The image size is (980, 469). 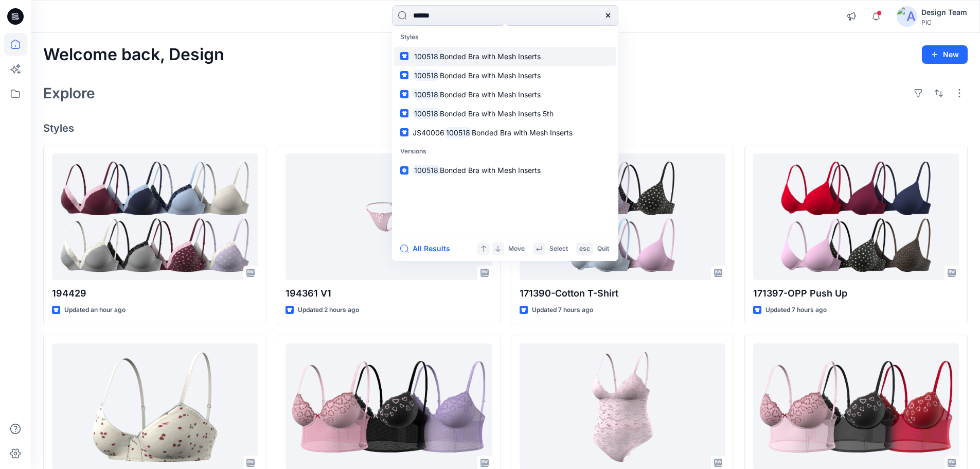 I want to click on h2: Explore, so click(x=69, y=93).